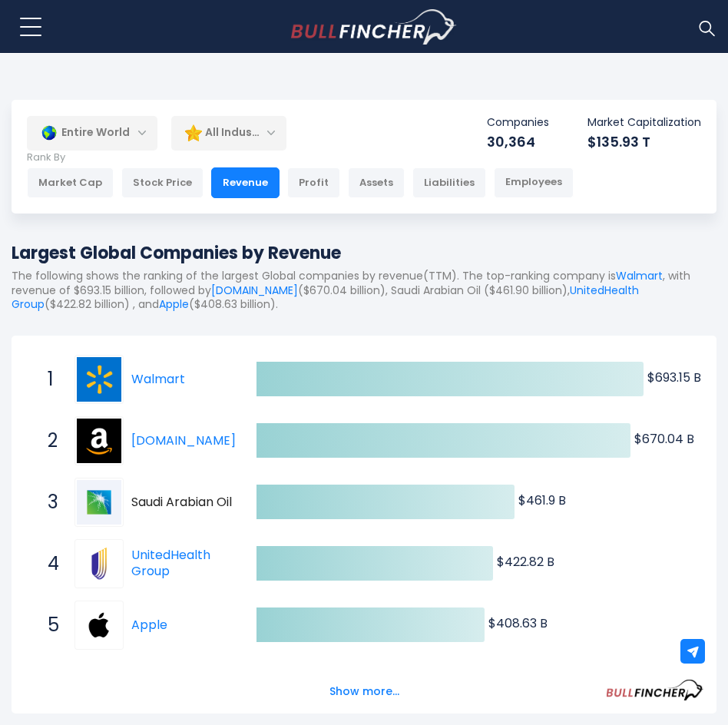 This screenshot has height=725, width=728. What do you see at coordinates (675, 377) in the screenshot?
I see `text: $693.15 B` at bounding box center [675, 377].